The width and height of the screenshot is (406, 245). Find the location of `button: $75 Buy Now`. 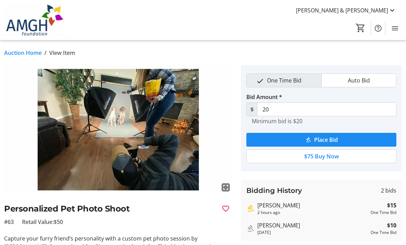

button: $75 Buy Now is located at coordinates (322, 156).